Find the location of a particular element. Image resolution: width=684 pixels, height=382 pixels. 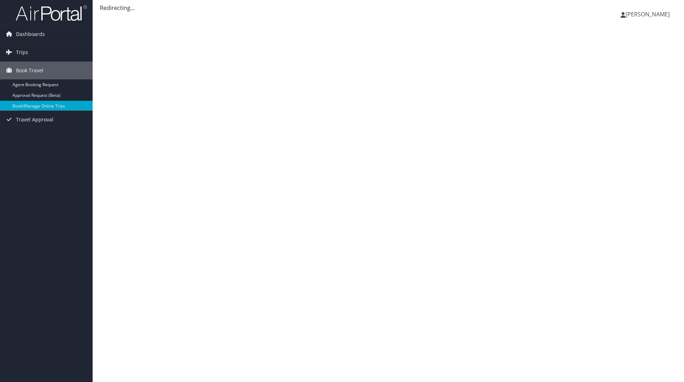

span: Book Travel is located at coordinates (30, 71).